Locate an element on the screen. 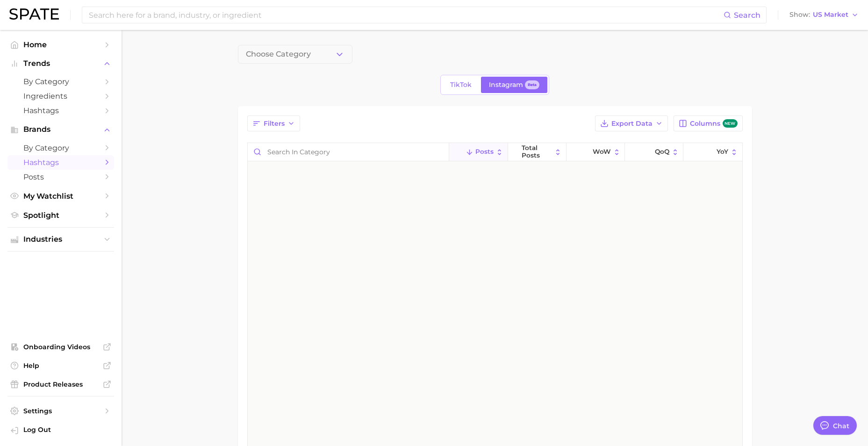 This screenshot has height=446, width=868. span: Onboarding Videos is located at coordinates (61, 347).